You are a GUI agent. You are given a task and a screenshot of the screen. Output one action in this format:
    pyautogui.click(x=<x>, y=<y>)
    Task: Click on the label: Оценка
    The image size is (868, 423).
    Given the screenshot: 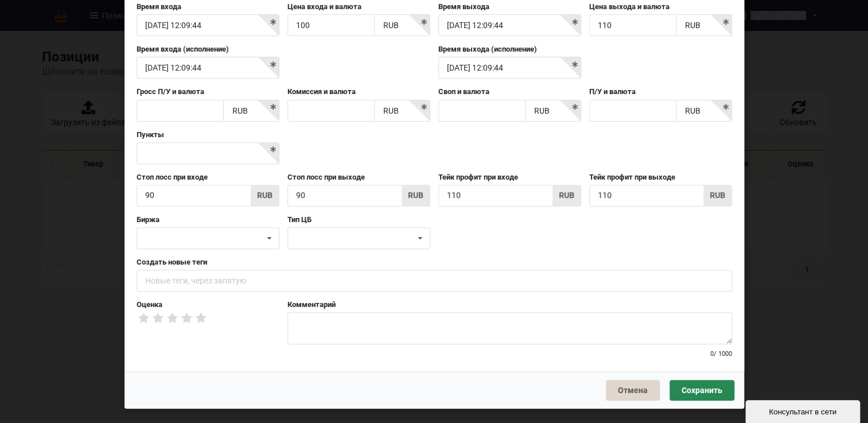 What is the action you would take?
    pyautogui.click(x=208, y=305)
    